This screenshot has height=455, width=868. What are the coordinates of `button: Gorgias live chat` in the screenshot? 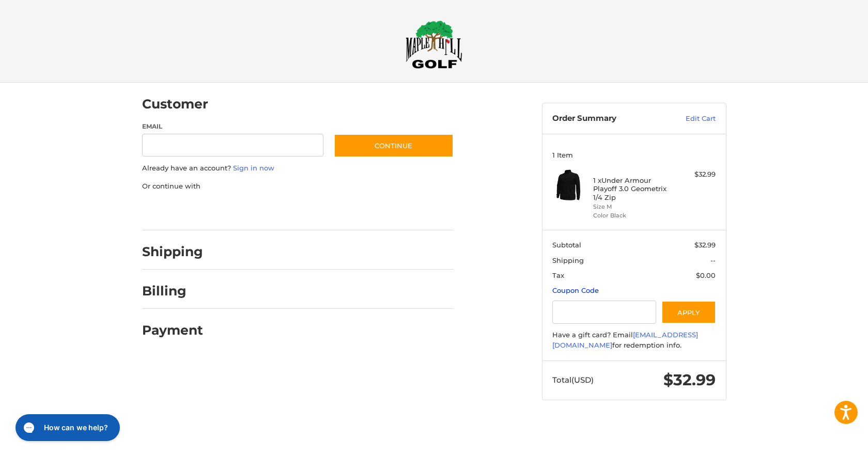 It's located at (57, 17).